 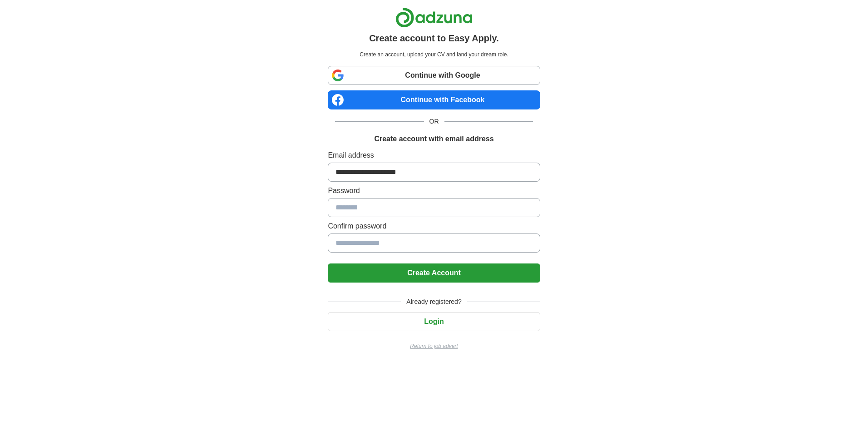 What do you see at coordinates (434, 100) in the screenshot?
I see `a: Continue with Facebook` at bounding box center [434, 100].